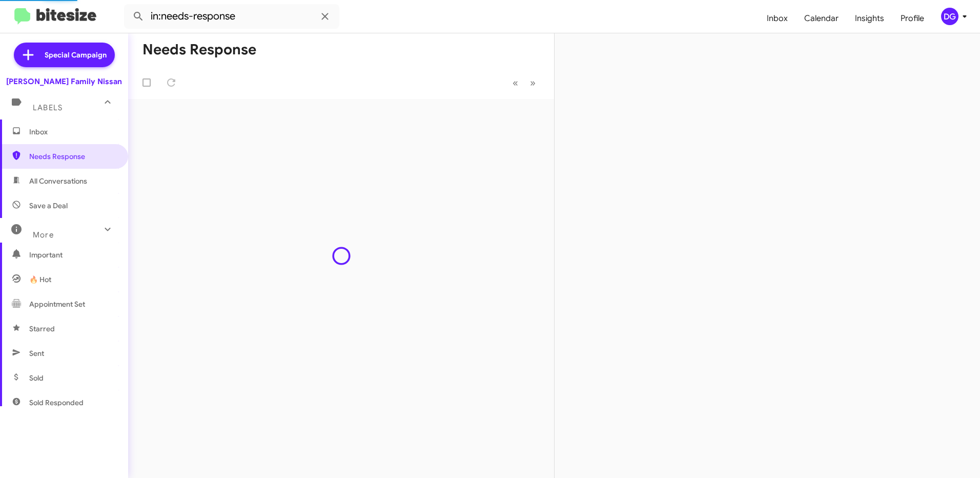 The height and width of the screenshot is (478, 980). Describe the element at coordinates (950, 17) in the screenshot. I see `button: DG` at that location.